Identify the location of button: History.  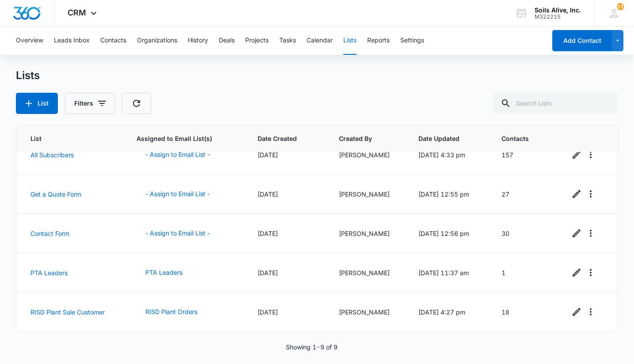
(198, 41).